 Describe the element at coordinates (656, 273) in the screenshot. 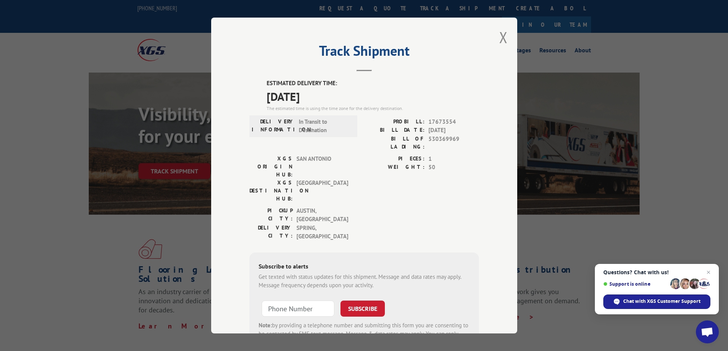

I see `span: Questions? Chat with us!` at that location.